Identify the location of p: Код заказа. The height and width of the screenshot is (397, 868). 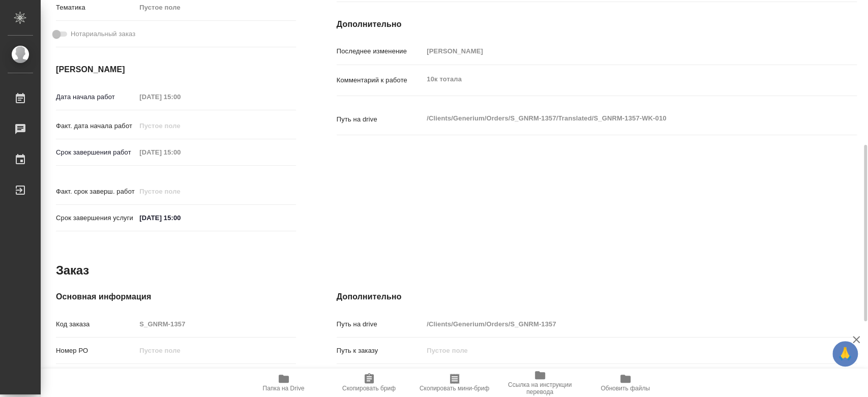
(96, 324).